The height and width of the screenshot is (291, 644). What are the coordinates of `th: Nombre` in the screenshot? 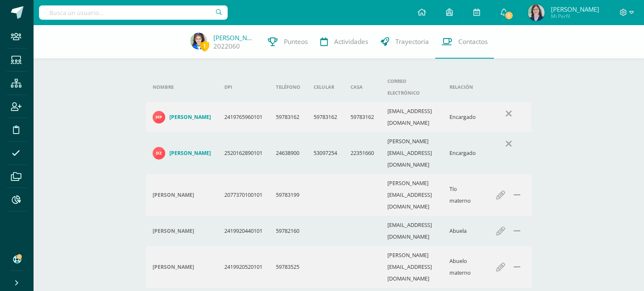 It's located at (182, 87).